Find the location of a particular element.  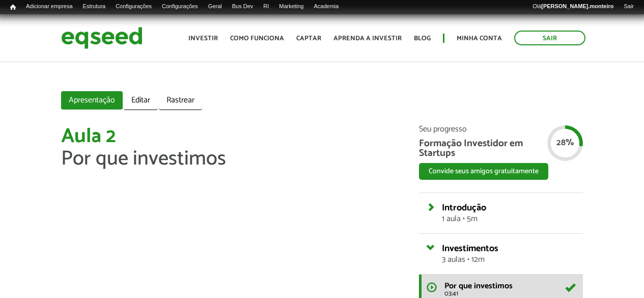

a: Rastrear is located at coordinates (180, 100).